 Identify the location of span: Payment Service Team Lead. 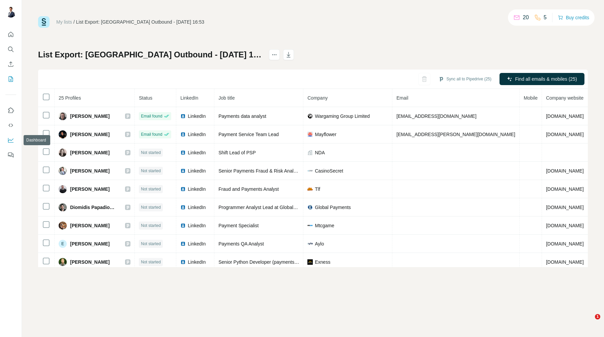
(249, 134).